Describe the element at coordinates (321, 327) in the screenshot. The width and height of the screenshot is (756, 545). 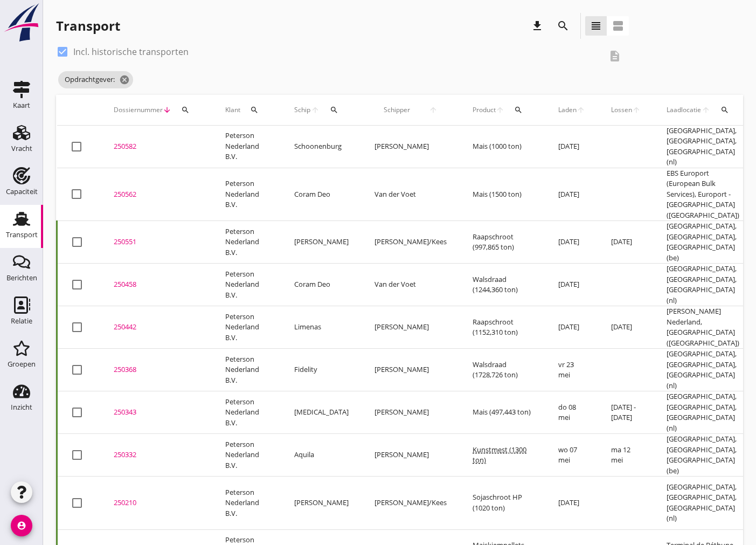
I see `td: Limenas` at that location.